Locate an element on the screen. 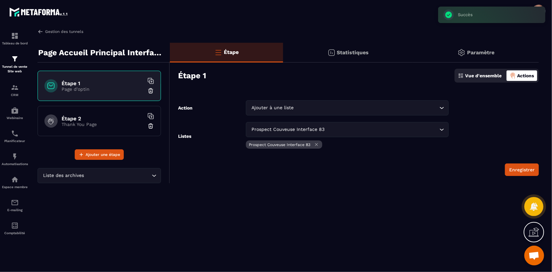 This screenshot has height=272, width=552. h3: Étape 1 is located at coordinates (192, 76).